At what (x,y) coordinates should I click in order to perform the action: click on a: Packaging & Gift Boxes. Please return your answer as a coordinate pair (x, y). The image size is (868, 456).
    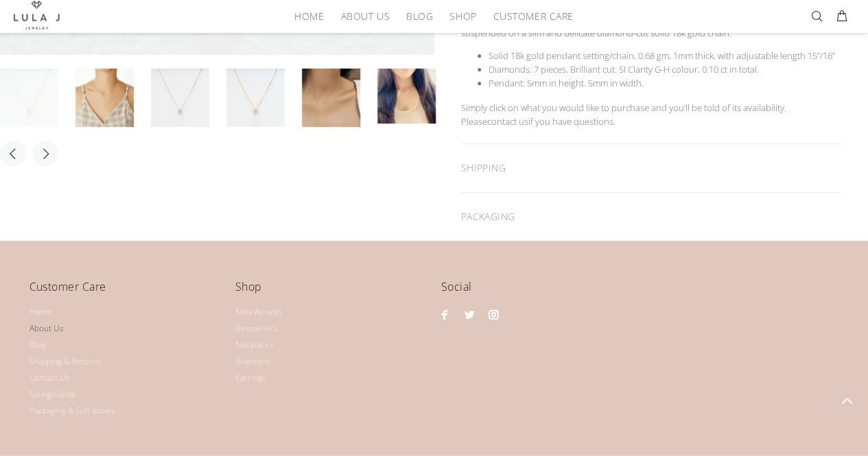
    Looking at the image, I should click on (72, 410).